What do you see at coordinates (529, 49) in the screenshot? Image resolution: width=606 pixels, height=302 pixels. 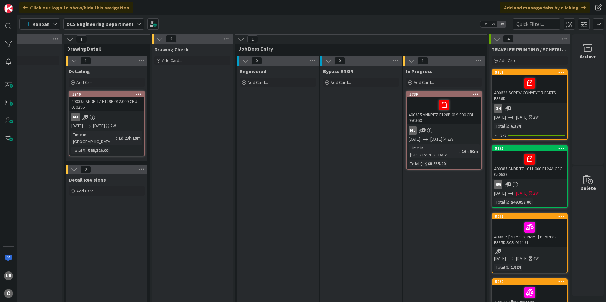 I see `span: TRAVELER PRINTING / SCHEDULING` at bounding box center [529, 49].